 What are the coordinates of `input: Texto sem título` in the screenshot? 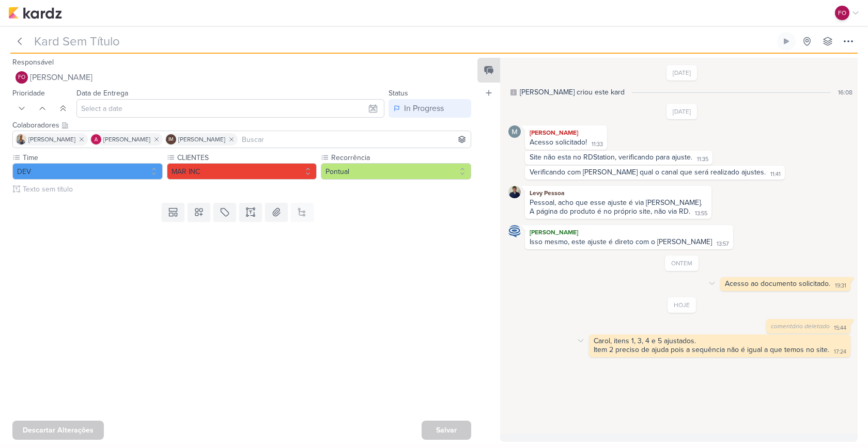 It's located at (245, 189).